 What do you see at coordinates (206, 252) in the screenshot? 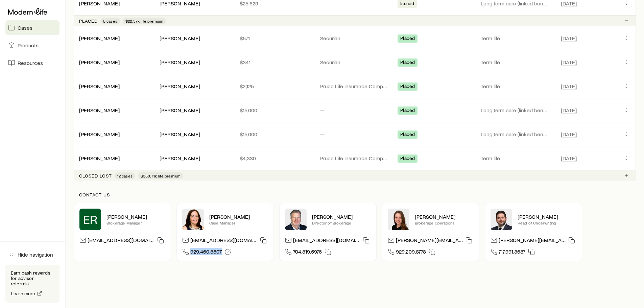
I see `span: 929.460.8507` at bounding box center [206, 252].